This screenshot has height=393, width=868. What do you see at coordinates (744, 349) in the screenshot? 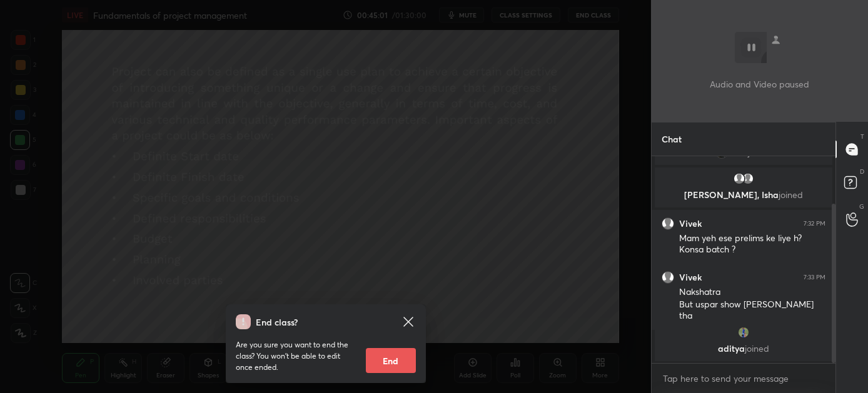
I see `p: aditya` at bounding box center [744, 349].